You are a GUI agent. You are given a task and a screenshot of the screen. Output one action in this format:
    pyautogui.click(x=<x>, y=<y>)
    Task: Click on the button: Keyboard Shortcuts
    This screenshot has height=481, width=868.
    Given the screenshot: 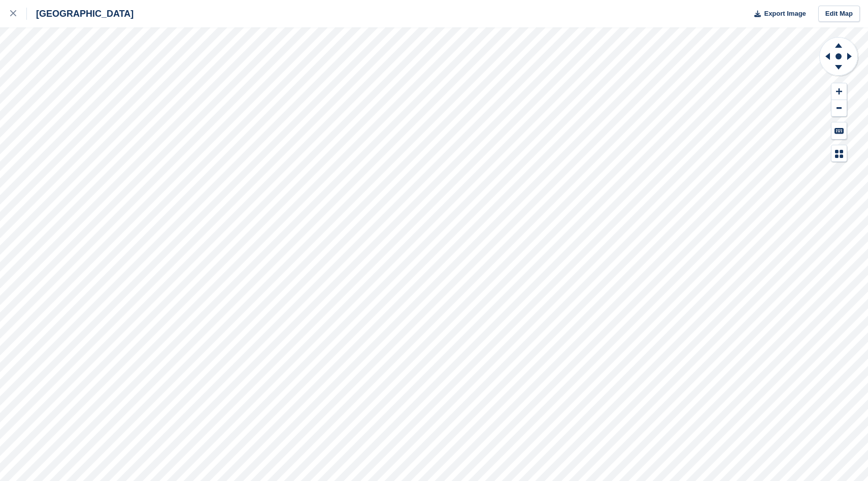 What is the action you would take?
    pyautogui.click(x=839, y=131)
    